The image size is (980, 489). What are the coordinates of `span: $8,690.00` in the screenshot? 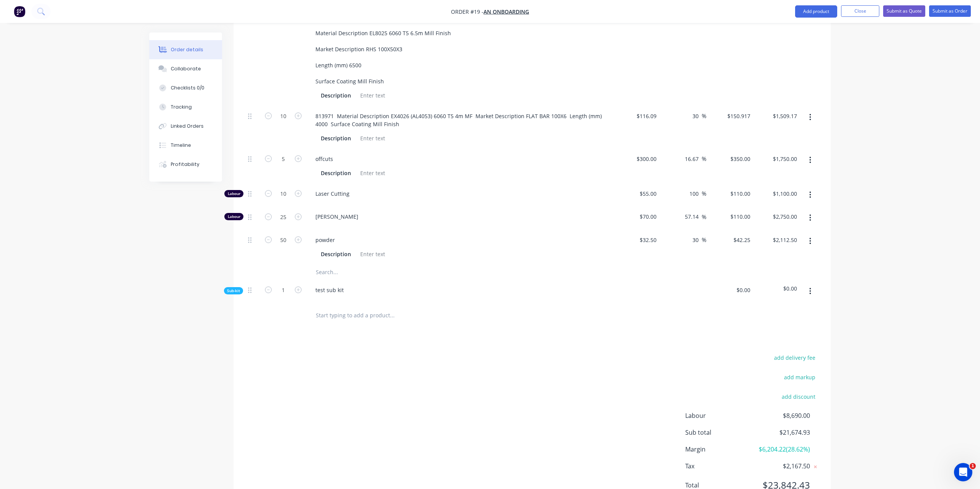 It's located at (782, 416).